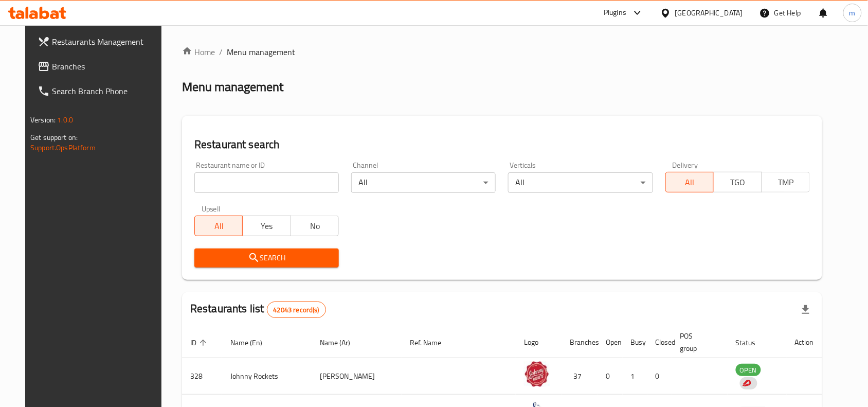 Image resolution: width=868 pixels, height=407 pixels. What do you see at coordinates (748, 370) in the screenshot?
I see `span: OPEN` at bounding box center [748, 370].